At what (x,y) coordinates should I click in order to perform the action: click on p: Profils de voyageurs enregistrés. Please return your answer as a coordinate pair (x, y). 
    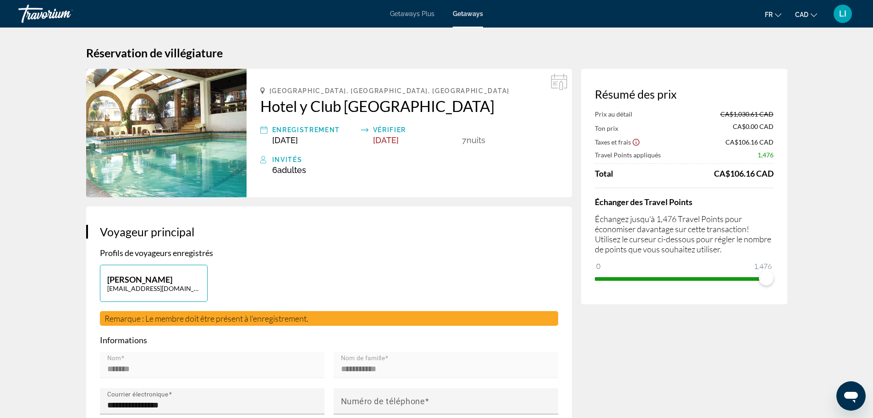
    Looking at the image, I should click on (329, 253).